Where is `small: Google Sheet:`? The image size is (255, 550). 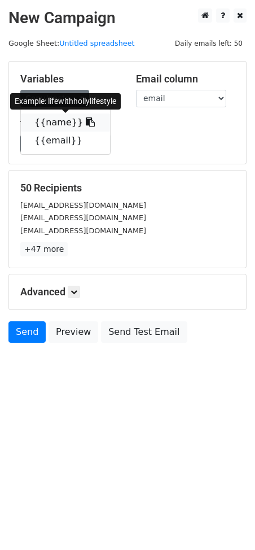 small: Google Sheet: is located at coordinates (72, 43).